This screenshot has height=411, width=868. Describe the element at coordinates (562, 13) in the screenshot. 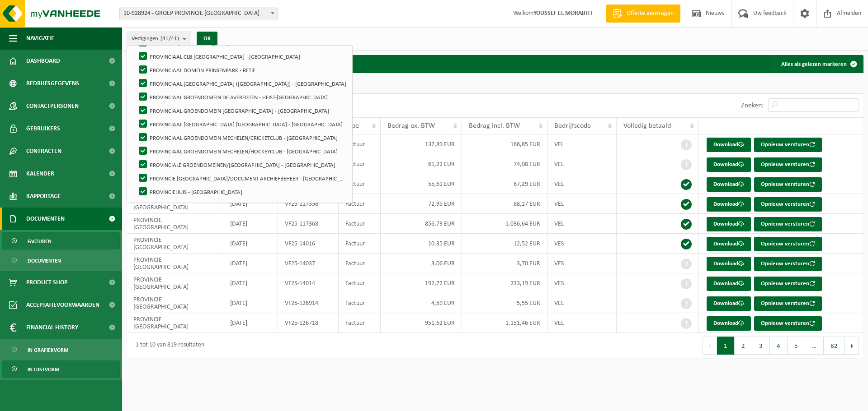

I see `strong: YOUSSEF EL MORABITI` at that location.